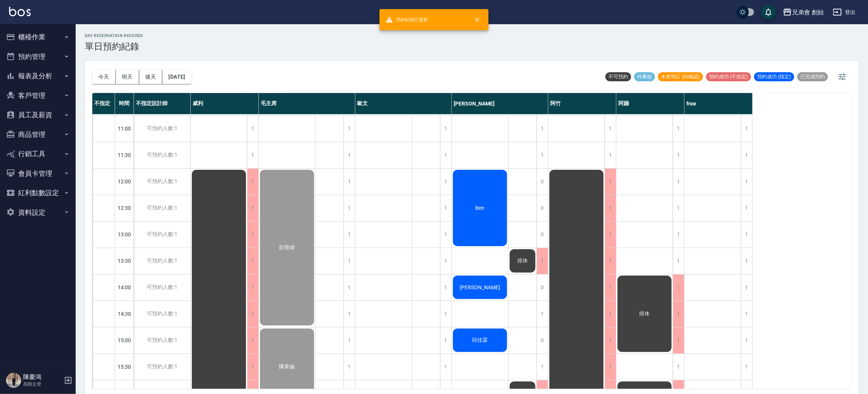 This screenshot has width=868, height=394. What do you see at coordinates (125, 155) in the screenshot?
I see `div: 11:30` at bounding box center [125, 155].